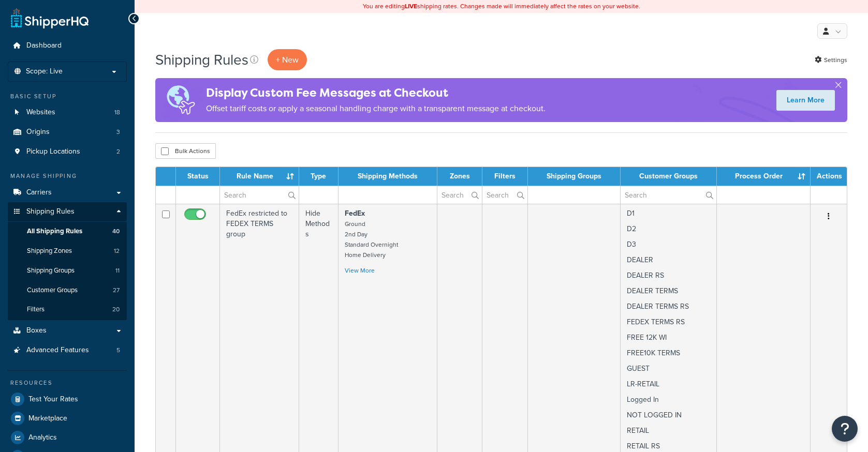  Describe the element at coordinates (67, 112) in the screenshot. I see `li: Websites` at that location.